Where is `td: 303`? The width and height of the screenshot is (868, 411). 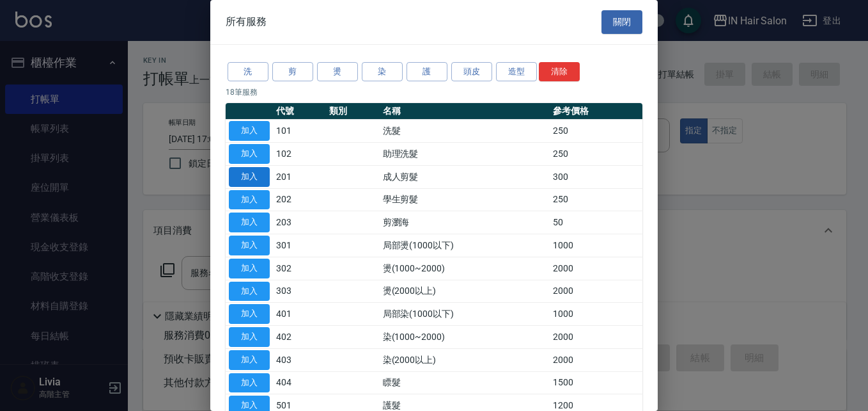
td: 303 is located at coordinates (299, 291).